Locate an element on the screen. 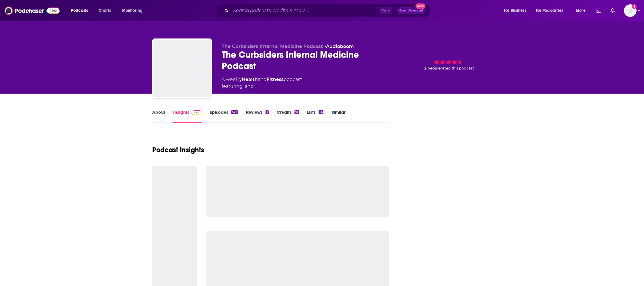  button: Show profile menu is located at coordinates (630, 10).